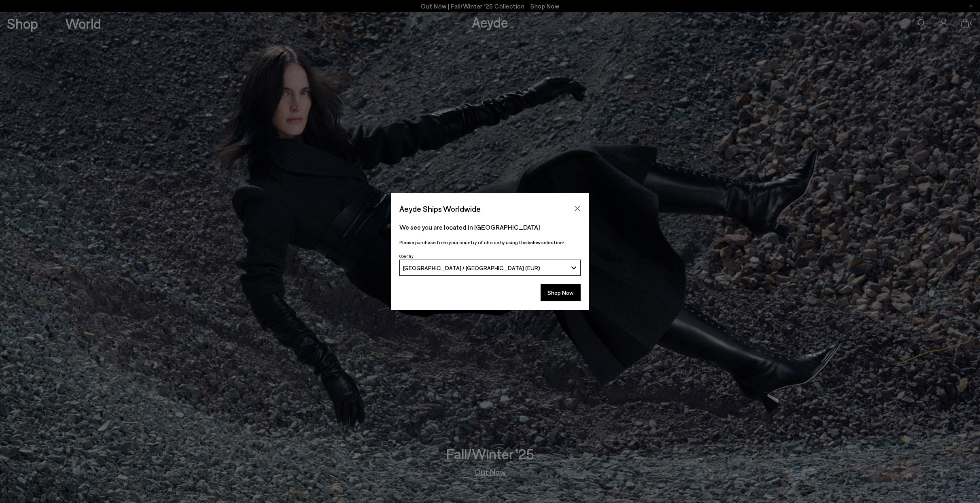 This screenshot has height=503, width=980. What do you see at coordinates (577, 208) in the screenshot?
I see `button: Close` at bounding box center [577, 208].